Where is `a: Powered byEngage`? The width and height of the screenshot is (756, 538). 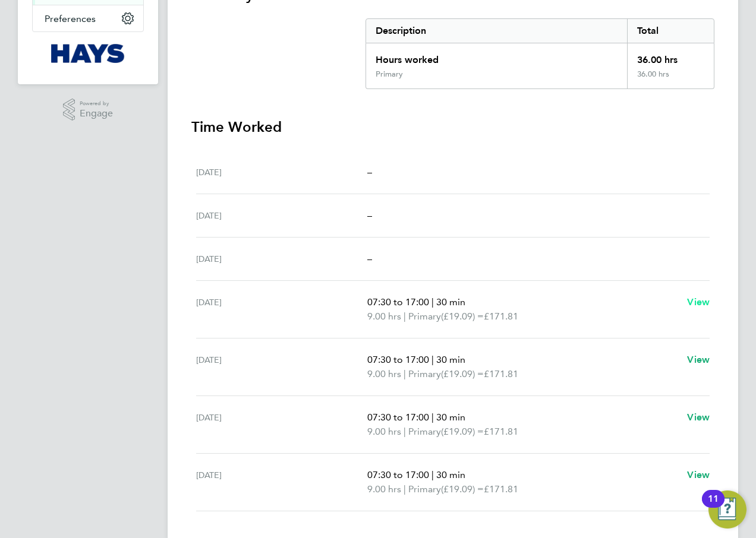 a: Powered byEngage is located at coordinates (88, 110).